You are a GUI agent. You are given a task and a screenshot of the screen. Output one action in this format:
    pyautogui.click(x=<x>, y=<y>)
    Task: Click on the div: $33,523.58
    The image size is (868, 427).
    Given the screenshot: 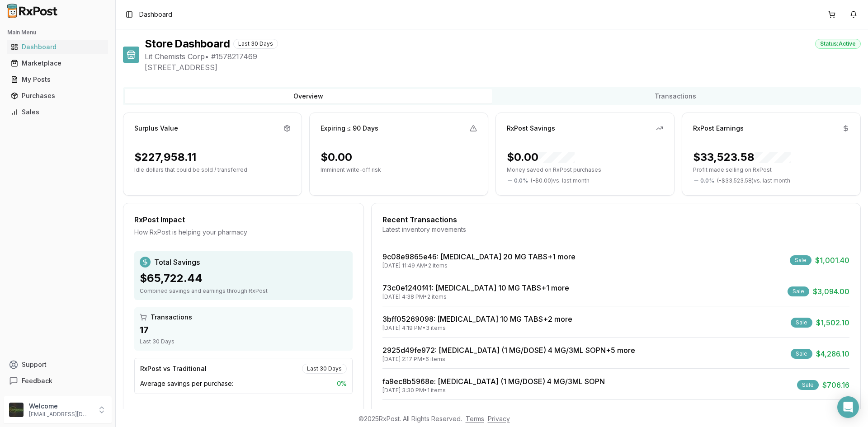 What is the action you would take?
    pyautogui.click(x=742, y=157)
    